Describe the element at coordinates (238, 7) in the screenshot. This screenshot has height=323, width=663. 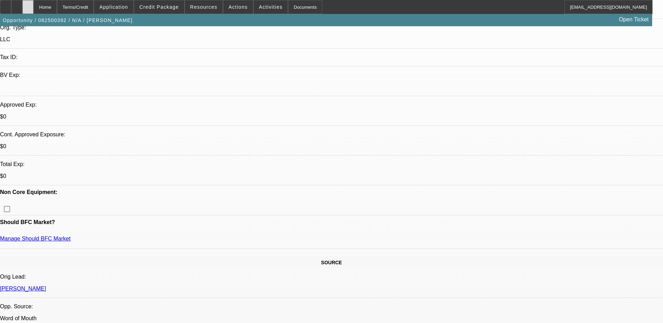
I see `button: Actions` at that location.